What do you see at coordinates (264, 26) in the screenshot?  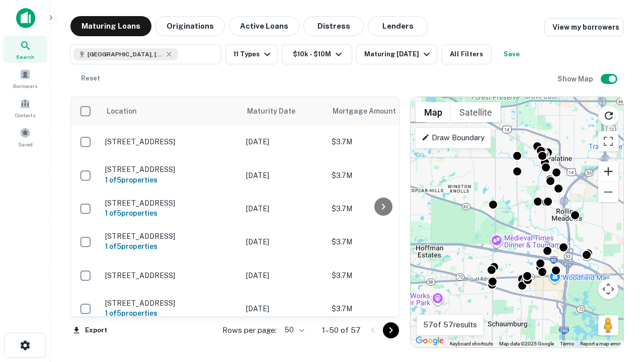 I see `button: Active Loans` at bounding box center [264, 26].